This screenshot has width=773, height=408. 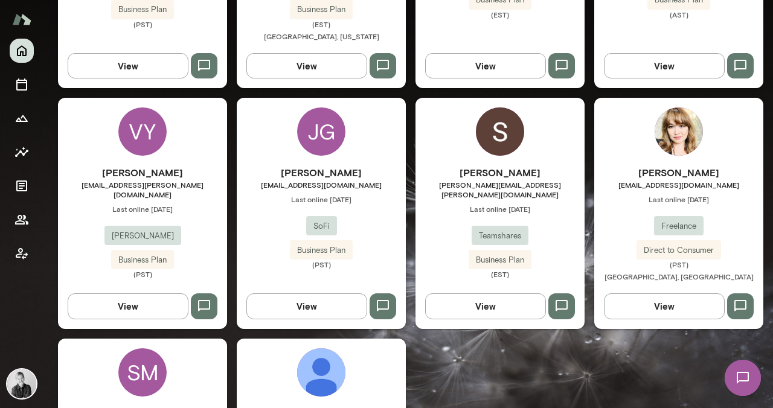 I want to click on span: Teamshares, so click(x=500, y=236).